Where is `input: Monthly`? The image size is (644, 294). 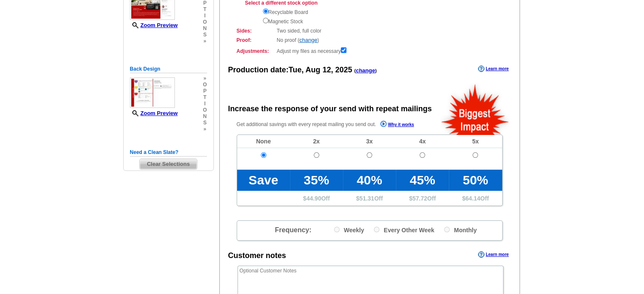
input: Monthly is located at coordinates (447, 230).